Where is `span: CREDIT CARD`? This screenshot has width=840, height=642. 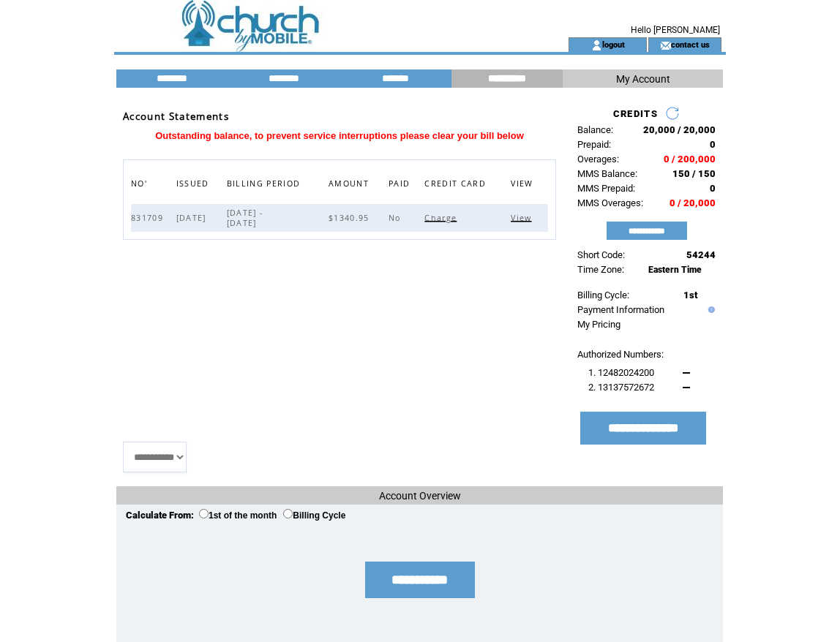 span: CREDIT CARD is located at coordinates (457, 185).